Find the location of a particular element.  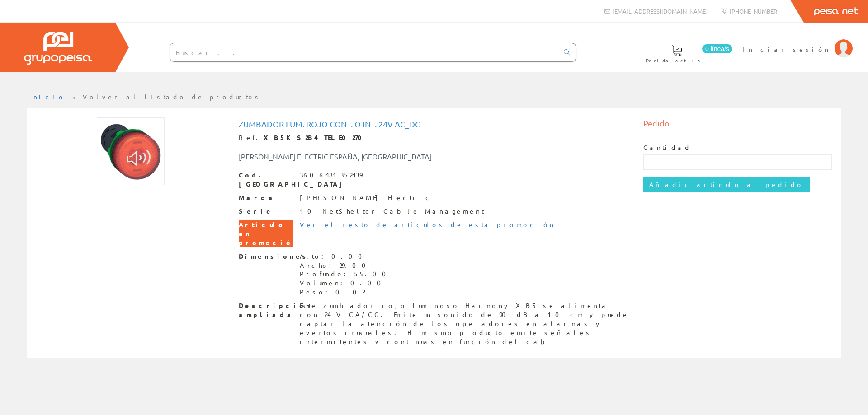

span: Iniciar sesión is located at coordinates (786, 49).